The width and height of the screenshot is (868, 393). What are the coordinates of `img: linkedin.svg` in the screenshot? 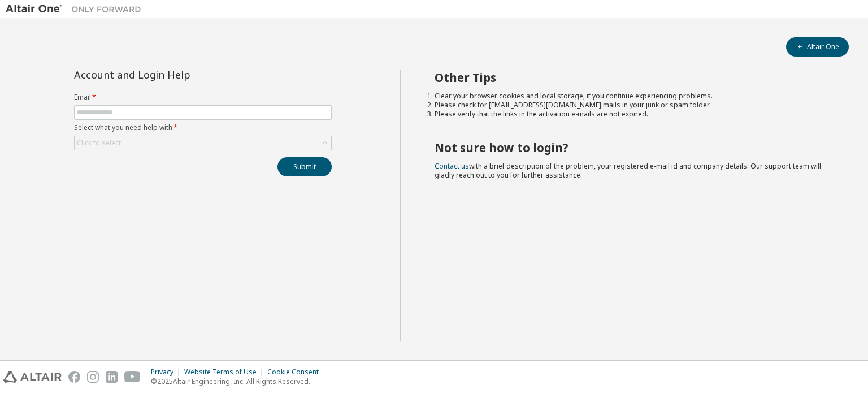 It's located at (111, 376).